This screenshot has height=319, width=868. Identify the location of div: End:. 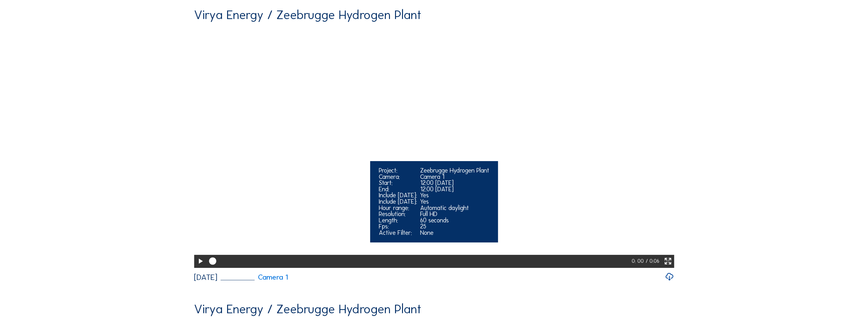
(398, 189).